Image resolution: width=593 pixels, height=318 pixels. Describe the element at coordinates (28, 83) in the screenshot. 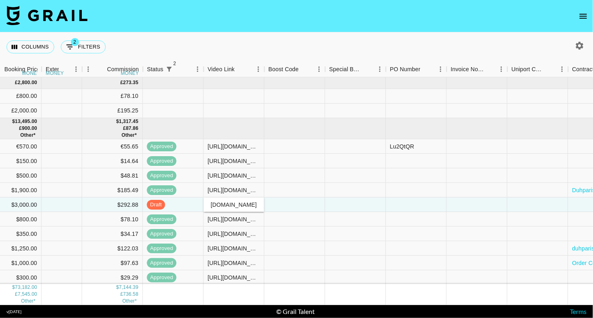

I see `div: 2,800.00` at that location.